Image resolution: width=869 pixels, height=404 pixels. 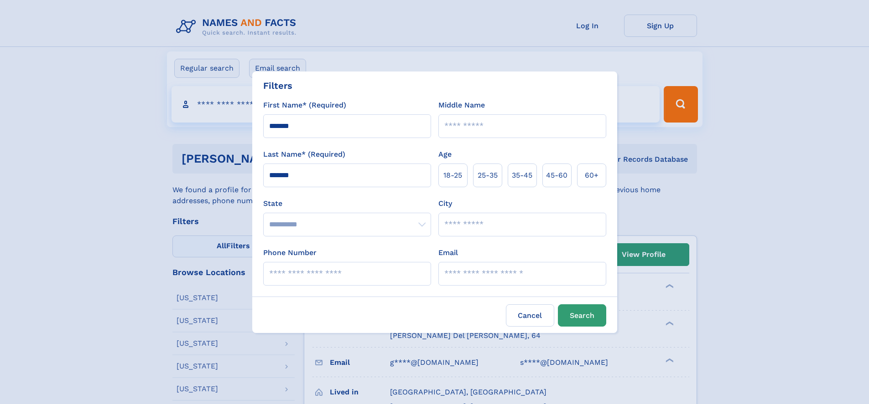 What do you see at coordinates (487, 176) in the screenshot?
I see `span: 25‑35` at bounding box center [487, 176].